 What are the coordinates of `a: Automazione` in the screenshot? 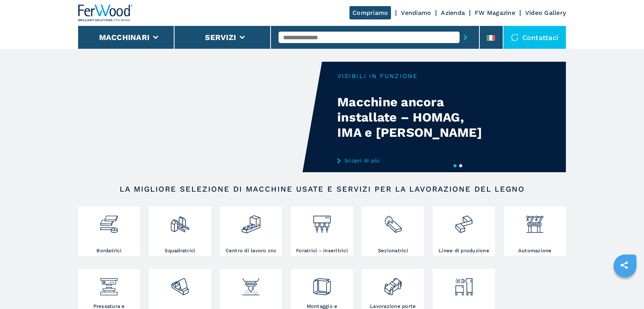 It's located at (535, 231).